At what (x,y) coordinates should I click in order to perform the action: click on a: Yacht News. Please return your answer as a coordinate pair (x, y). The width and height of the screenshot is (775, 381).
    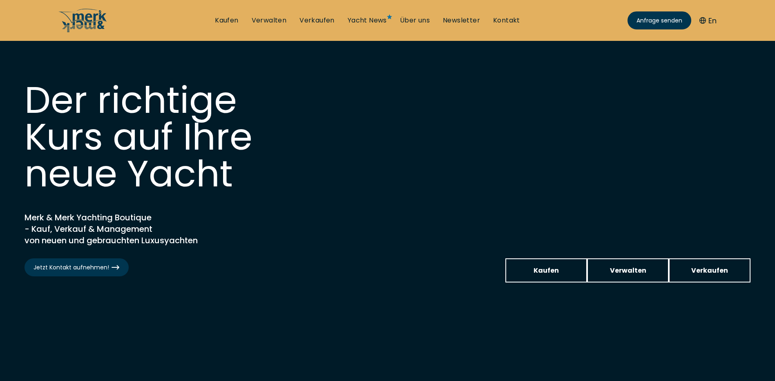
    Looking at the image, I should click on (367, 20).